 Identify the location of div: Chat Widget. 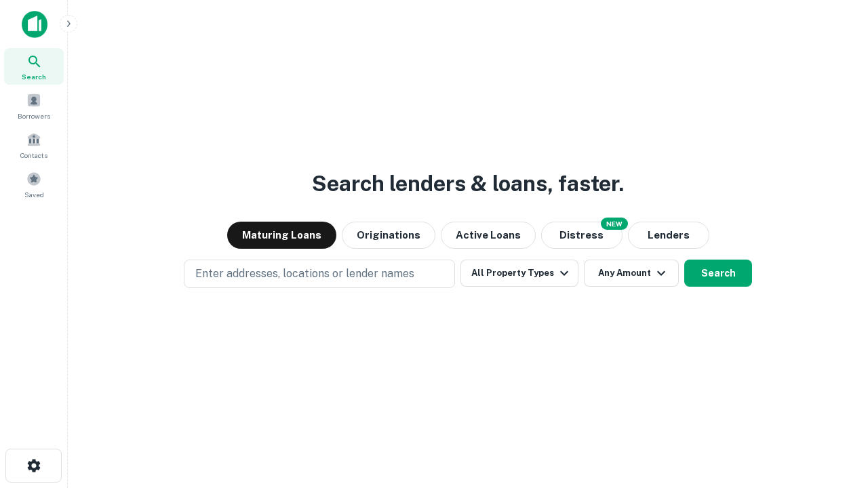
(834, 412).